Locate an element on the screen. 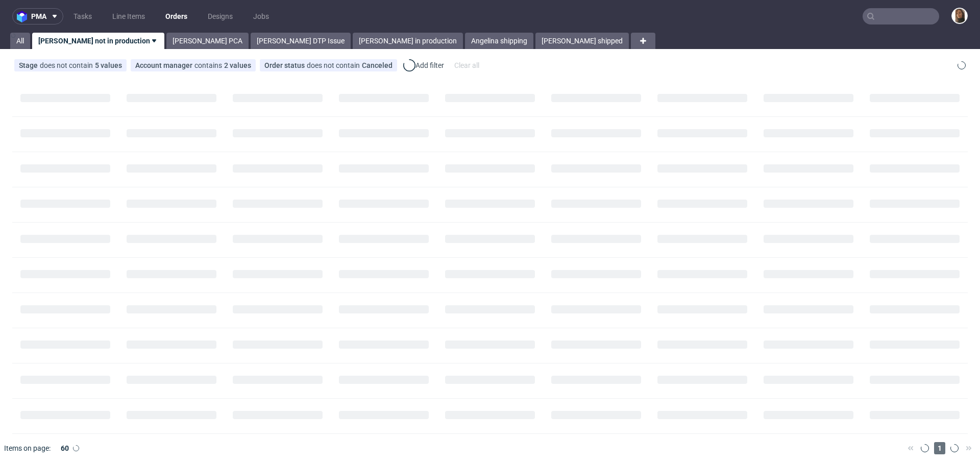  div: Add filter is located at coordinates (424, 65).